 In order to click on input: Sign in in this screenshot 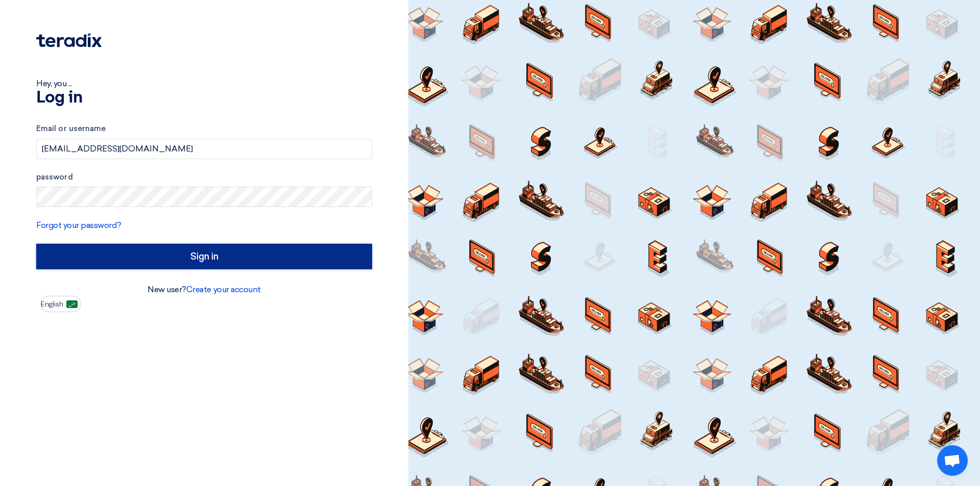, I will do `click(204, 257)`.